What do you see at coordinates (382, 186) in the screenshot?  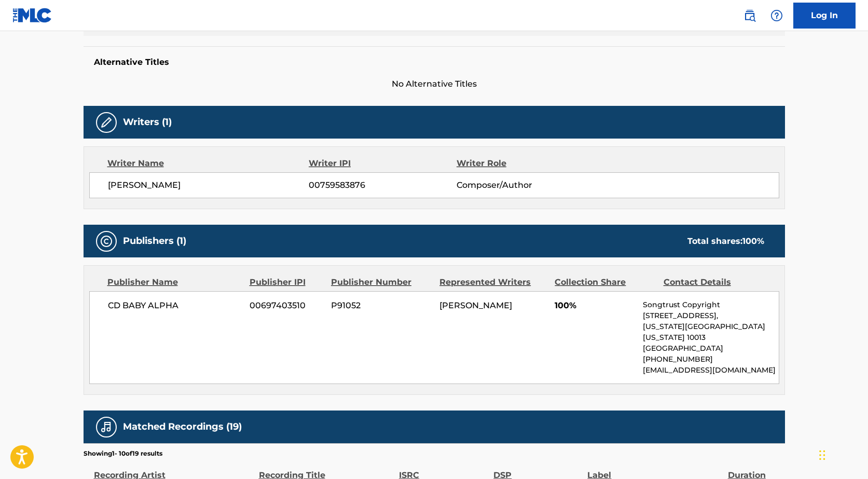 I see `span: 00759583876` at bounding box center [382, 186].